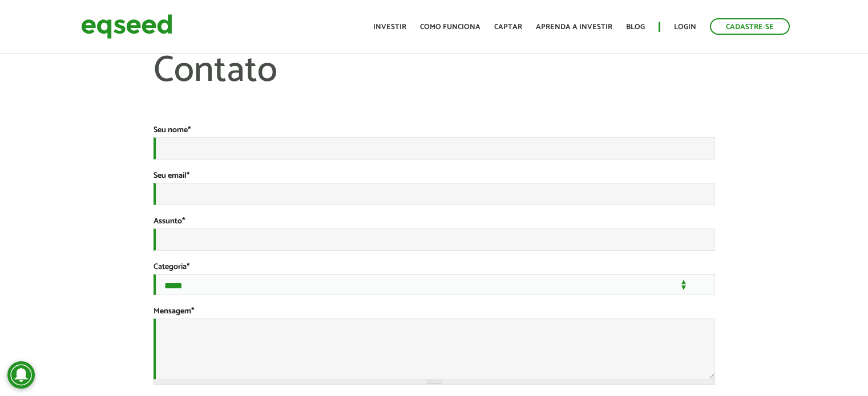  I want to click on a: Aprenda a investir, so click(574, 26).